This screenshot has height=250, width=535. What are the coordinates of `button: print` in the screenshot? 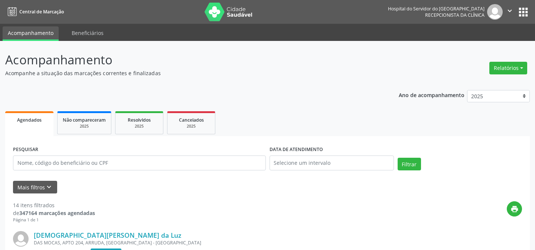 It's located at (514, 208).